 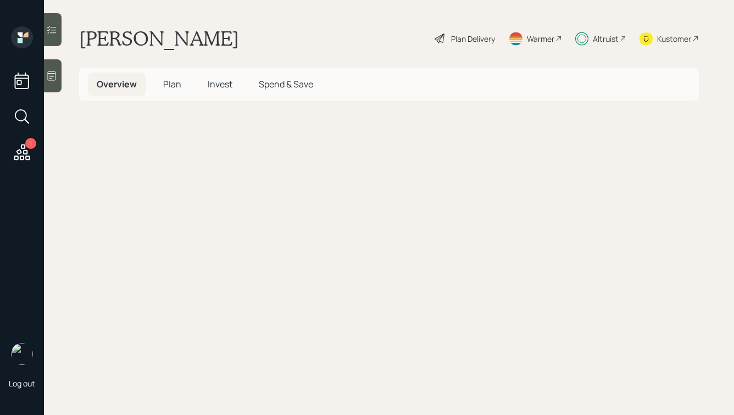 What do you see at coordinates (286, 84) in the screenshot?
I see `span: Spend & Save` at bounding box center [286, 84].